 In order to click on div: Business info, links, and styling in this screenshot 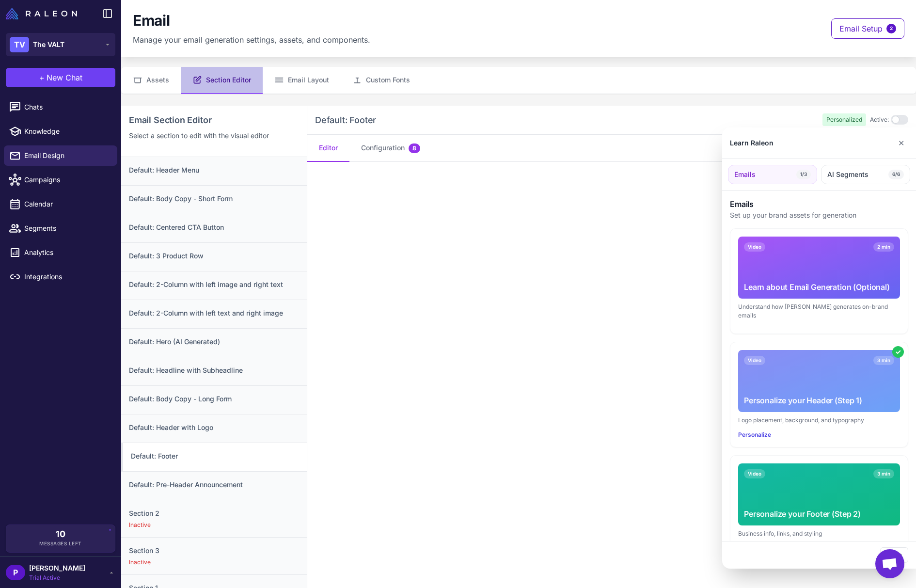, I will do `click(819, 534)`.